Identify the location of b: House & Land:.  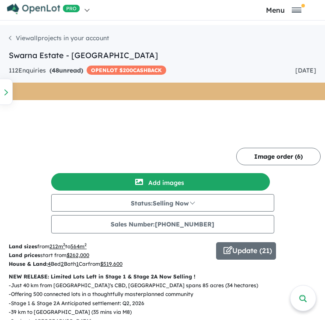
(28, 263).